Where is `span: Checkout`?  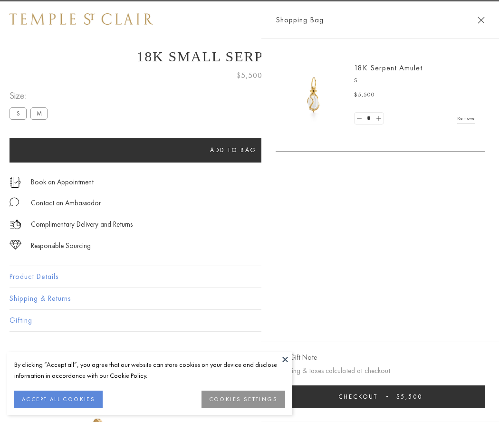
span: Checkout is located at coordinates (358, 396).